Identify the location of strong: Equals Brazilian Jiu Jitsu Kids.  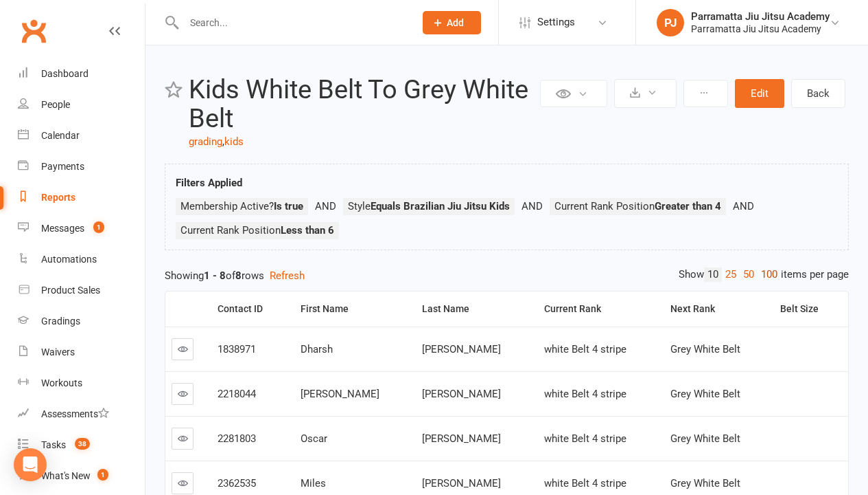
(440, 206).